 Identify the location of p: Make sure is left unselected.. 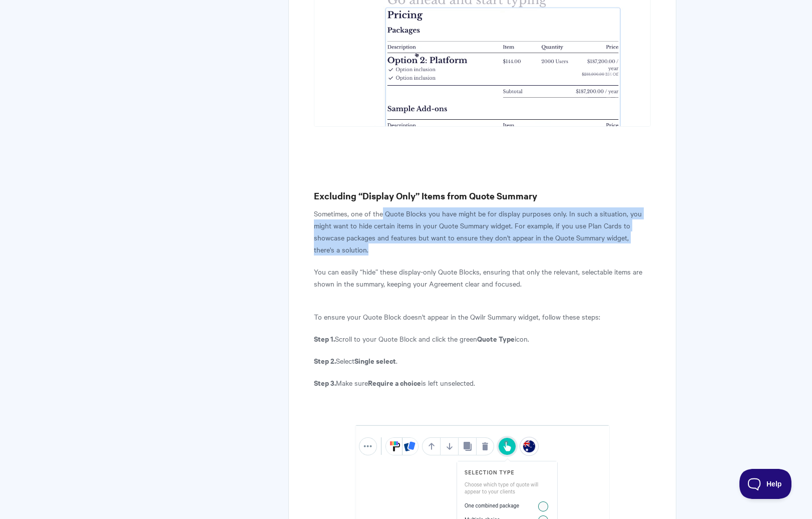
(482, 383).